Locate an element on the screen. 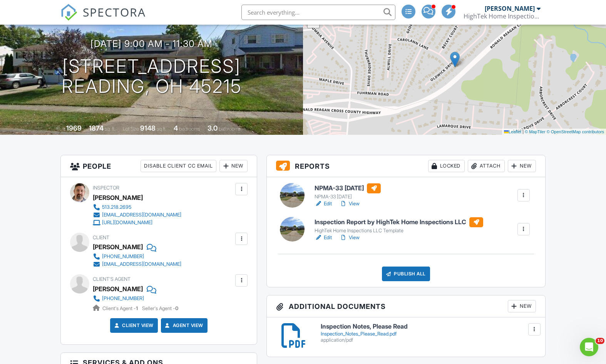  span: Client's Agent - is located at coordinates (120, 308).